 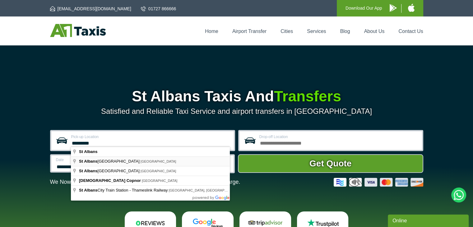 I want to click on div: Online, so click(x=40, y=7).